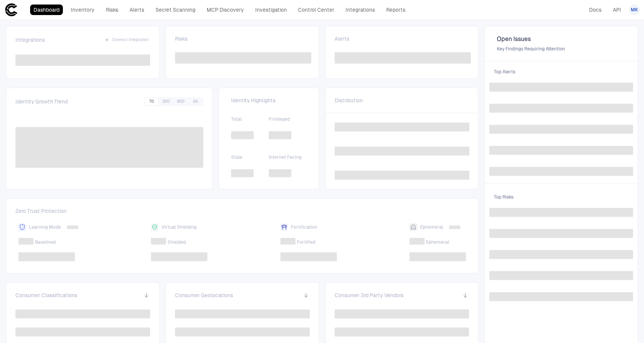 This screenshot has height=343, width=644. What do you see at coordinates (195, 102) in the screenshot?
I see `button: All` at bounding box center [195, 102].